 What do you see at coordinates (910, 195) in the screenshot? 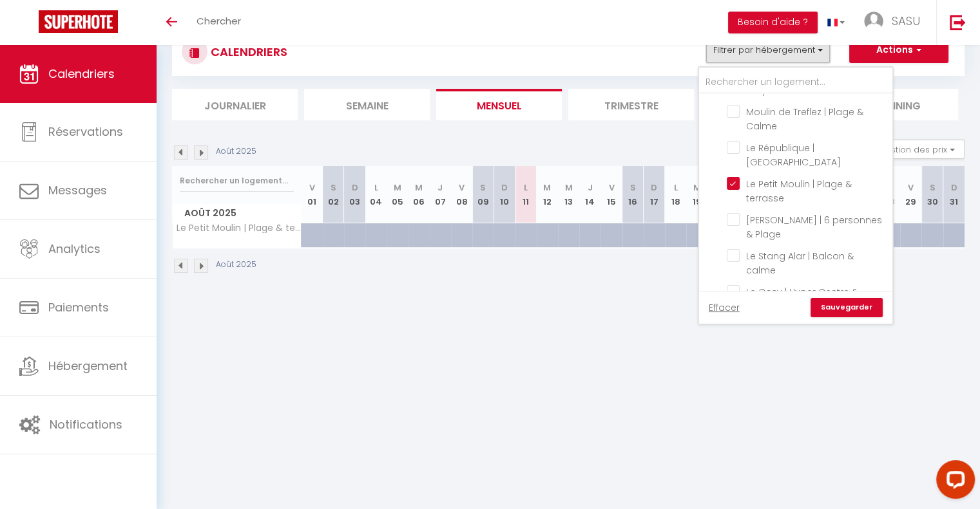
I see `th: 29` at bounding box center [910, 195].